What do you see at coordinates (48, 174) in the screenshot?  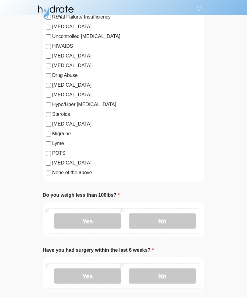 I see `input: None of the above` at bounding box center [48, 174].